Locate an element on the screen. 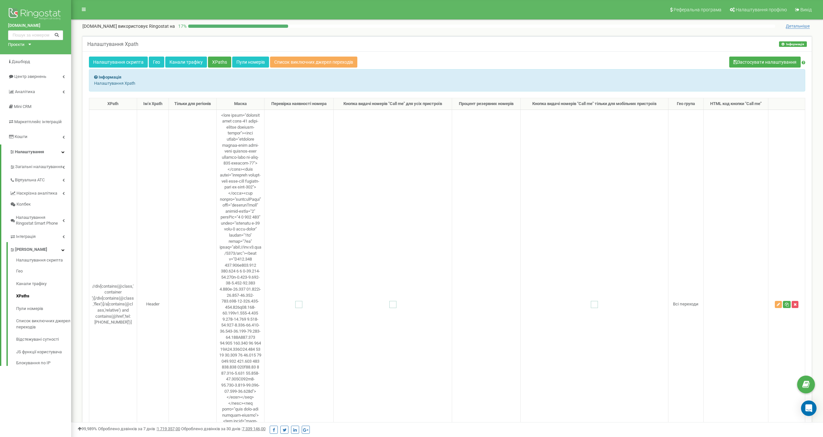 Image resolution: width=823 pixels, height=437 pixels. th: Ім'я Xpath is located at coordinates (153, 104).